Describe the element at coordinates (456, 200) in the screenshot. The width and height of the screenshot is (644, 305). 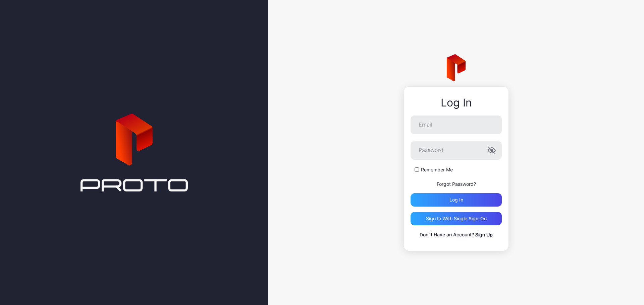
I see `div: Log in` at that location.